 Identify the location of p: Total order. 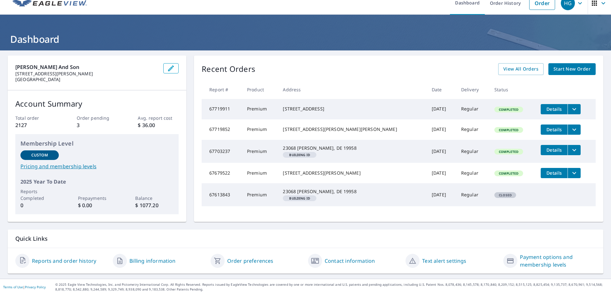
(36, 118).